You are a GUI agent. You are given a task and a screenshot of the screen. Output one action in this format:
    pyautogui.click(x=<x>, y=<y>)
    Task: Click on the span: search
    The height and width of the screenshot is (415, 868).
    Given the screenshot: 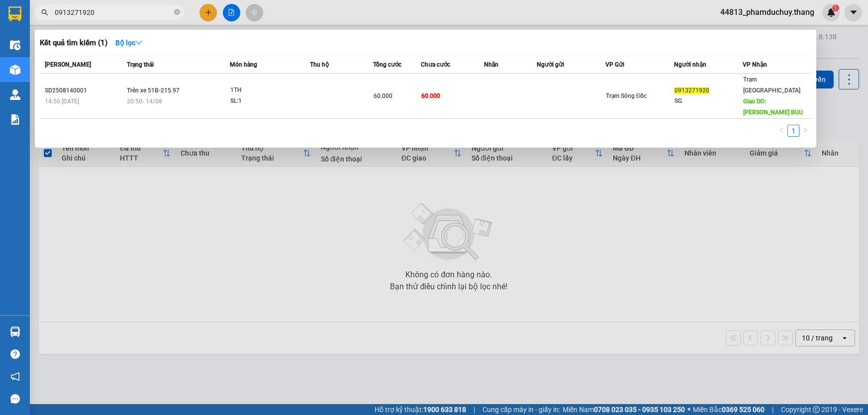 What is the action you would take?
    pyautogui.click(x=45, y=12)
    